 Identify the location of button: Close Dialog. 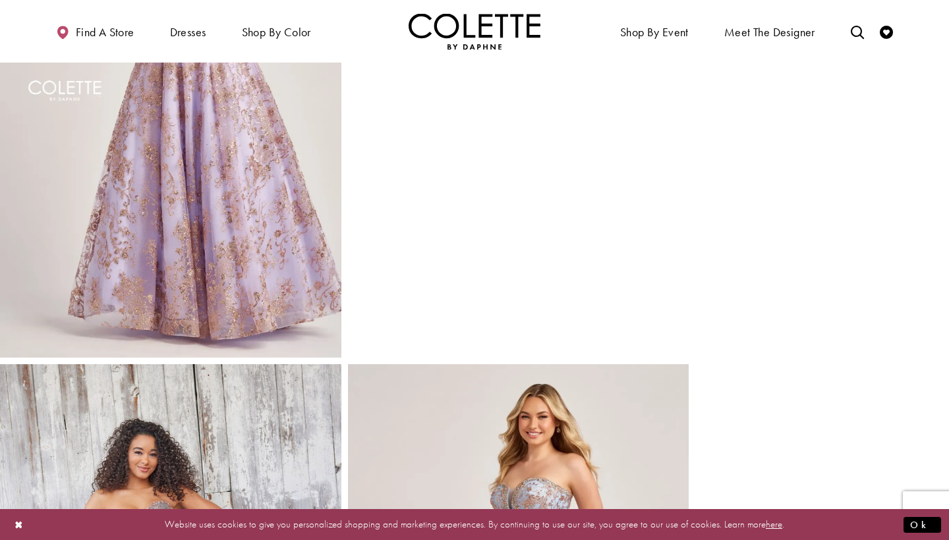
(19, 525).